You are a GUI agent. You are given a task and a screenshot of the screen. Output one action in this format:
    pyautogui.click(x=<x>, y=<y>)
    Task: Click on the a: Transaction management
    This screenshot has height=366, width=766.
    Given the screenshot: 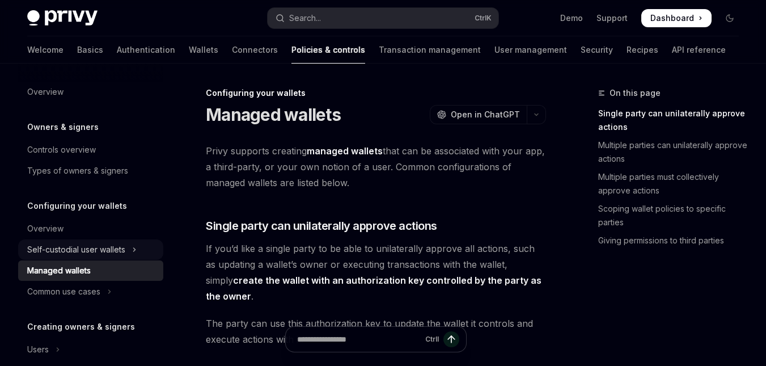 What is the action you would take?
    pyautogui.click(x=430, y=50)
    